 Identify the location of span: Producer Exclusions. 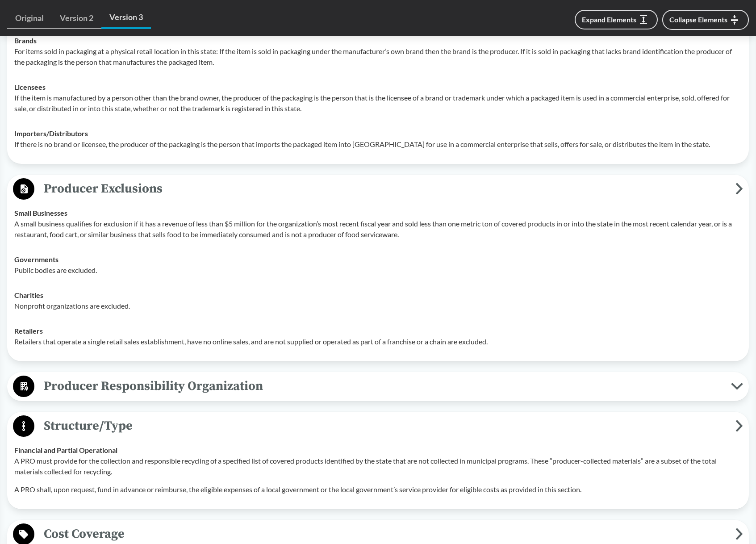
(385, 188).